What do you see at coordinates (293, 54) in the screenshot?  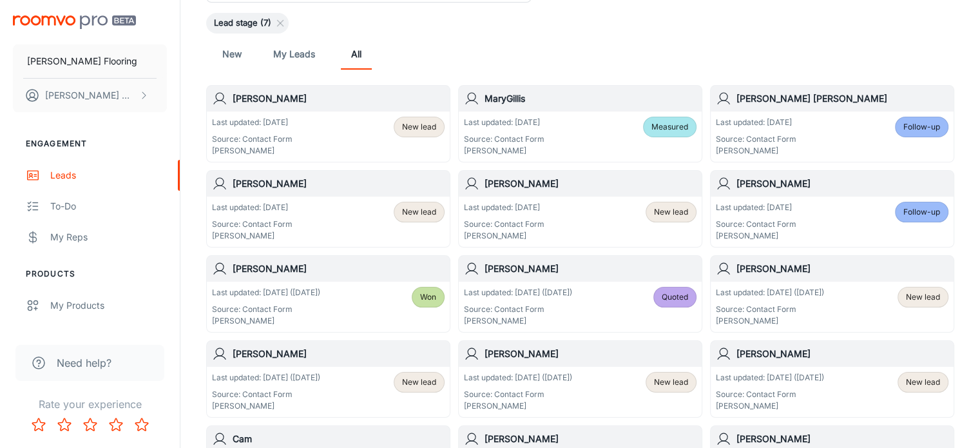 I see `a: My Leads` at bounding box center [293, 54].